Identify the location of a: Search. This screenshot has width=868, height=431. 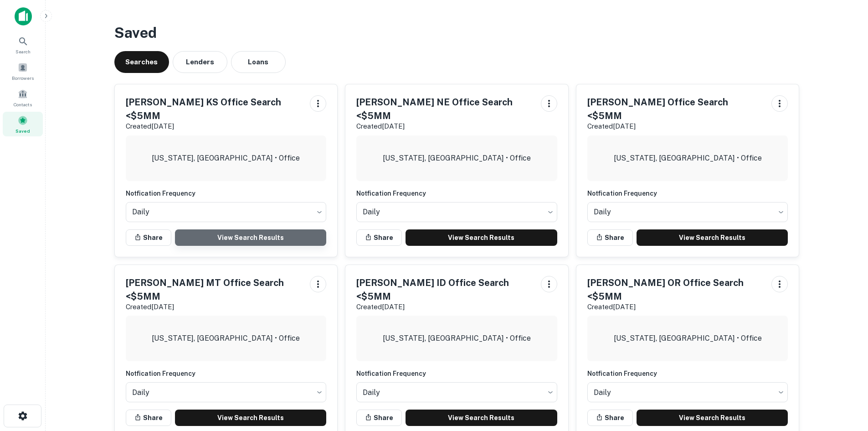
(23, 45).